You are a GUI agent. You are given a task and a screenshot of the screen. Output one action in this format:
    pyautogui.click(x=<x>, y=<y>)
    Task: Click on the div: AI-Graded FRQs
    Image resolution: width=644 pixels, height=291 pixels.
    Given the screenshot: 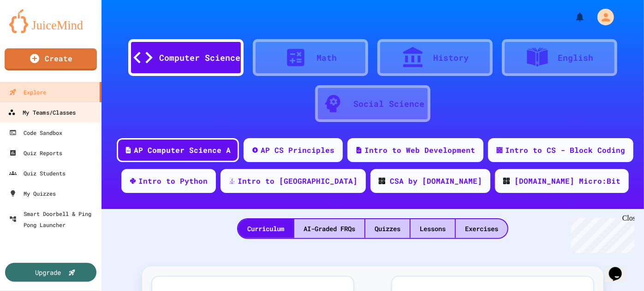 What is the action you would take?
    pyautogui.click(x=329, y=228)
    